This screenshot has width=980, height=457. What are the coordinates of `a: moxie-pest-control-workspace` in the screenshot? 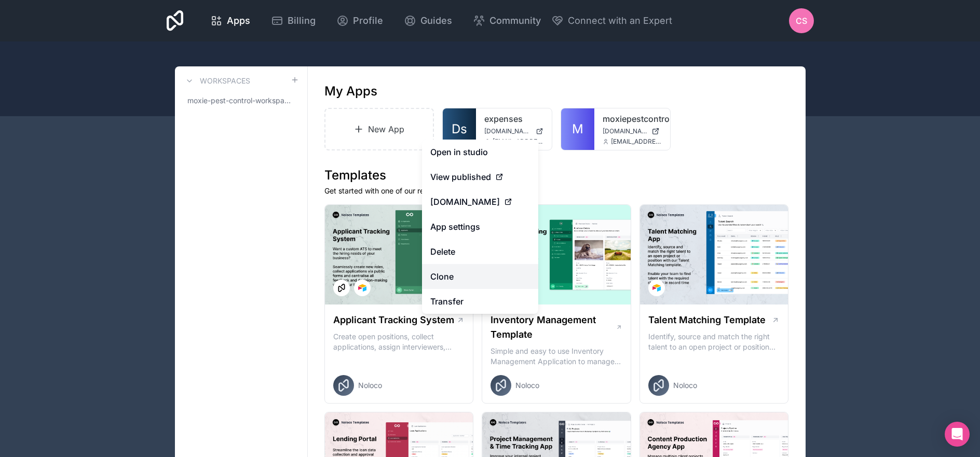 It's located at (241, 101).